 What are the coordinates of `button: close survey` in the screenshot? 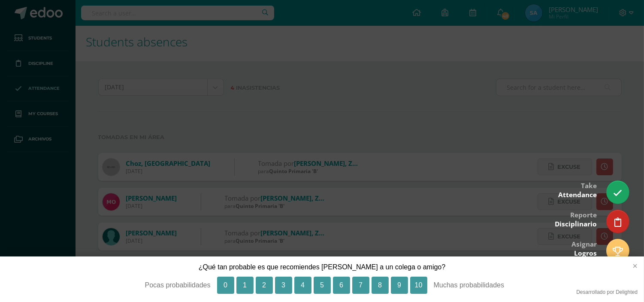 It's located at (631, 266).